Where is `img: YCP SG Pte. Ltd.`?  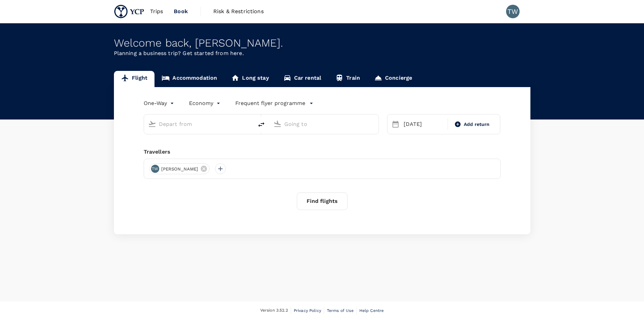 img: YCP SG Pte. Ltd. is located at coordinates (129, 12).